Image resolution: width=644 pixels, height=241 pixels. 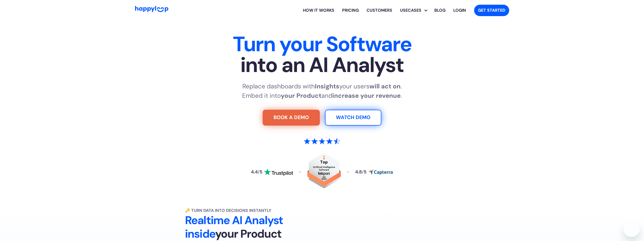 What do you see at coordinates (385, 86) in the screenshot?
I see `strong: will act on` at bounding box center [385, 86].